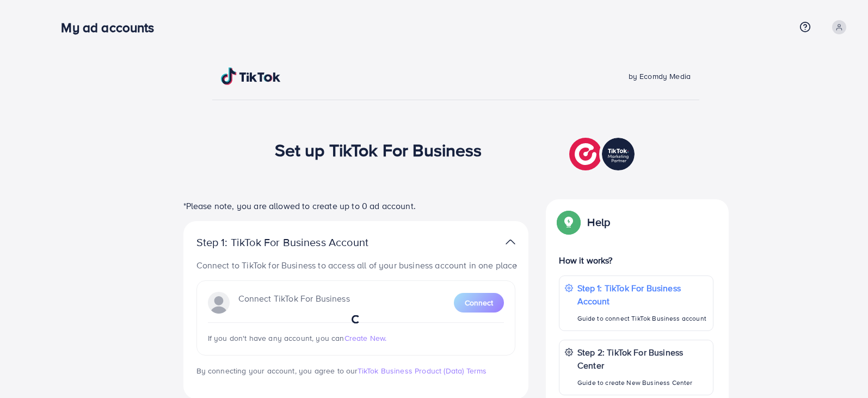 The width and height of the screenshot is (868, 398). I want to click on img: TikTok, so click(251, 76).